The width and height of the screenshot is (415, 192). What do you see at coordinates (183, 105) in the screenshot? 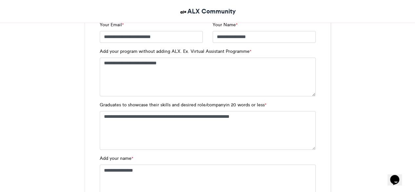
I see `label: Graduates to showcase their skills and desired role/companyin 20 words or less` at bounding box center [183, 105].